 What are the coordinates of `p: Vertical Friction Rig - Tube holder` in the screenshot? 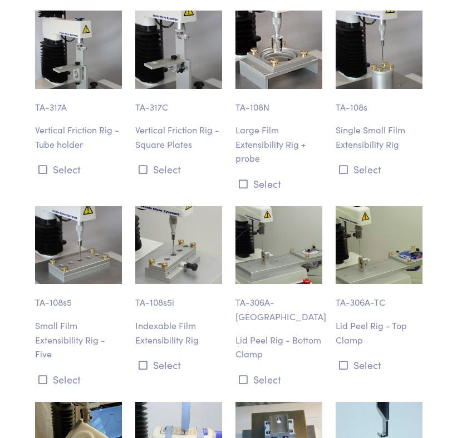 It's located at (78, 137).